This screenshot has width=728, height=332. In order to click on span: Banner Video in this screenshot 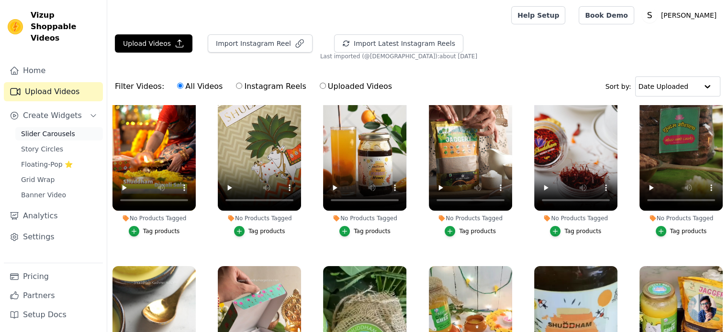, I will do `click(44, 195)`.